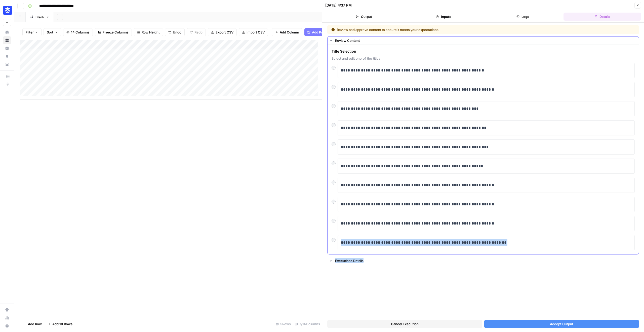 Image resolution: width=644 pixels, height=332 pixels. Describe the element at coordinates (7, 56) in the screenshot. I see `a: Opportunities` at that location.